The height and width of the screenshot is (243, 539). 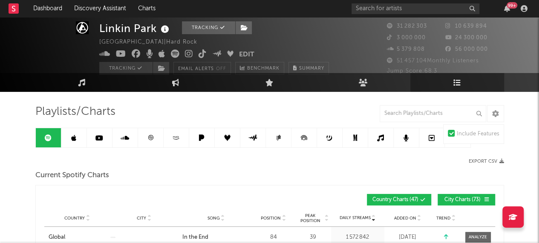 I want to click on input: Search for artists, so click(x=416, y=9).